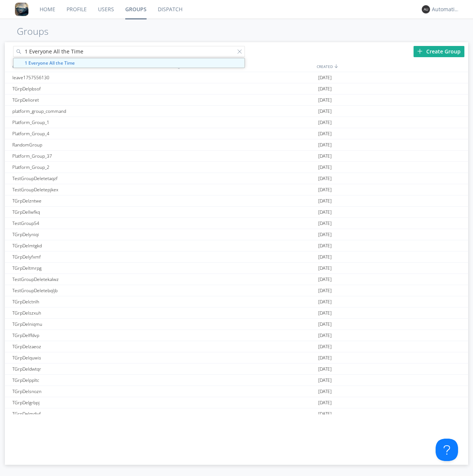  I want to click on img: plus.svg, so click(420, 52).